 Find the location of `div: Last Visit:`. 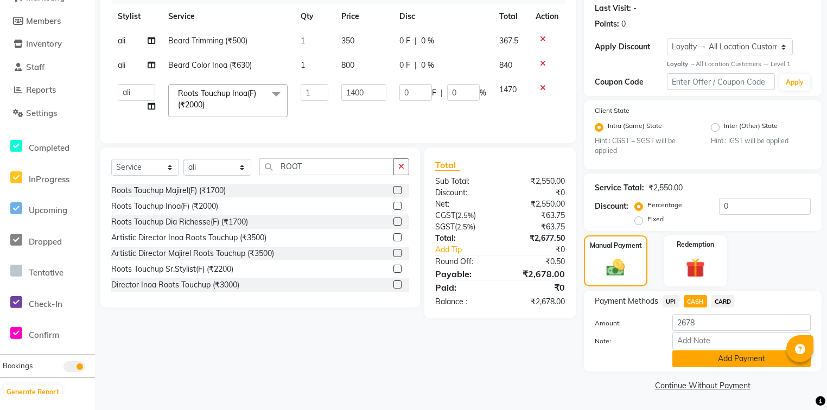

div: Last Visit: is located at coordinates (613, 8).